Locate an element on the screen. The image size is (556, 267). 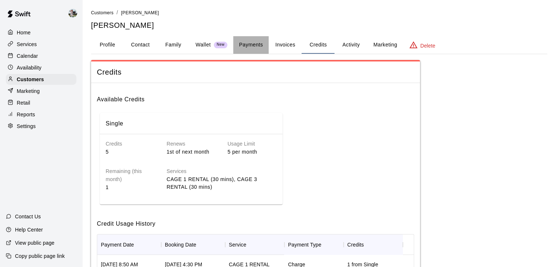
a: Calendar is located at coordinates (41, 56).